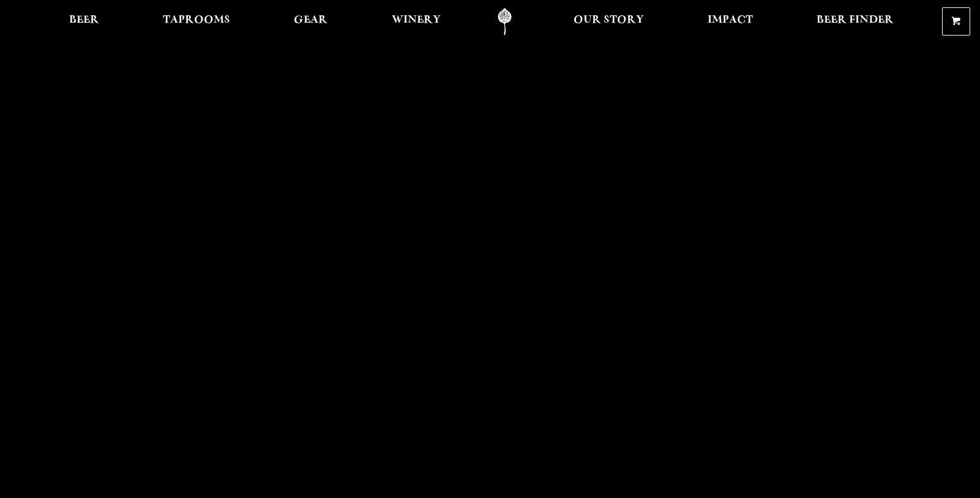  I want to click on a: Gear, so click(310, 22).